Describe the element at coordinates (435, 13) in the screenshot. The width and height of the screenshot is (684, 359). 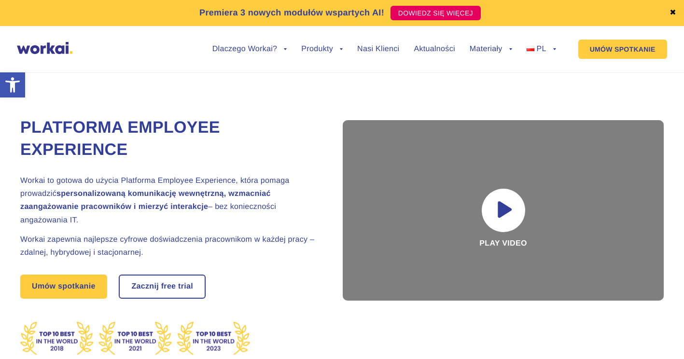
I see `a: DOWIEDZ SIĘ WIĘCEJ` at that location.